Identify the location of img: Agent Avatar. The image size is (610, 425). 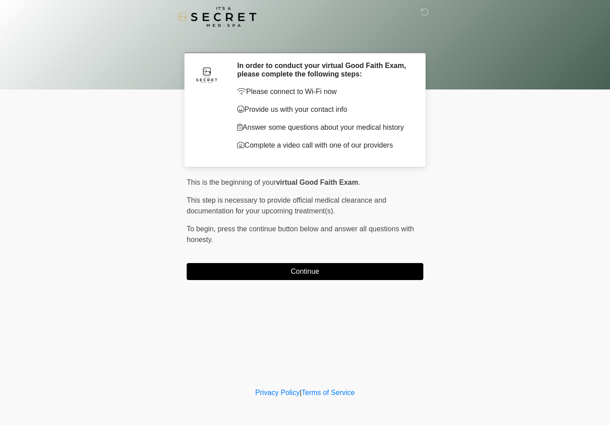
(207, 75).